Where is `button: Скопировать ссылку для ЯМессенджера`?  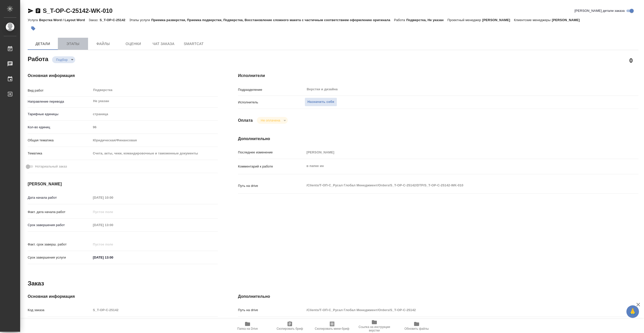
button: Скопировать ссылку для ЯМессенджера is located at coordinates (31, 11).